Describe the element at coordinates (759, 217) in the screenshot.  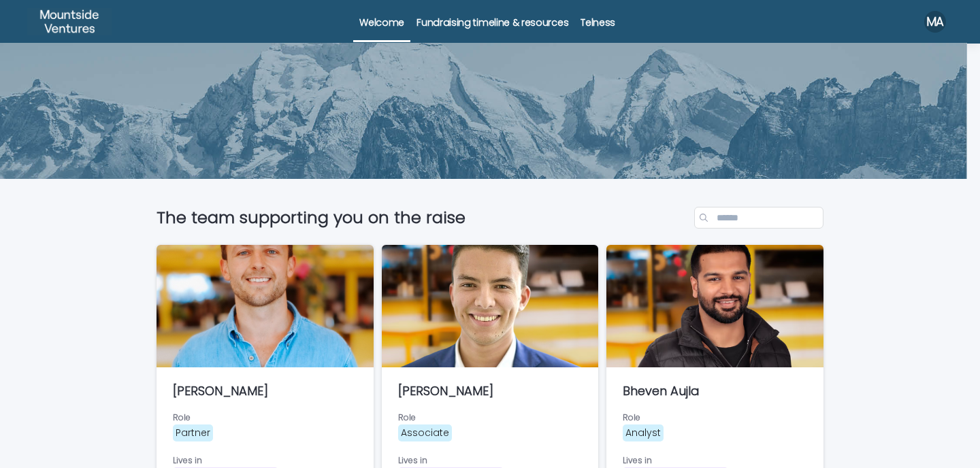
I see `input: Search` at that location.